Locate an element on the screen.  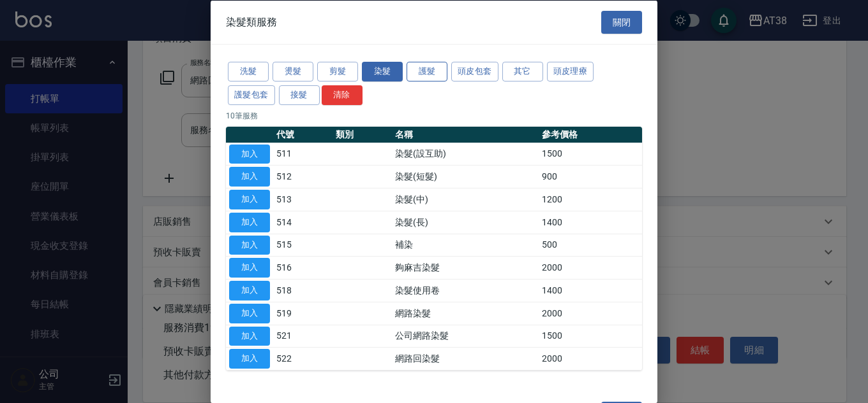
button: 頭皮理療 is located at coordinates (570, 71).